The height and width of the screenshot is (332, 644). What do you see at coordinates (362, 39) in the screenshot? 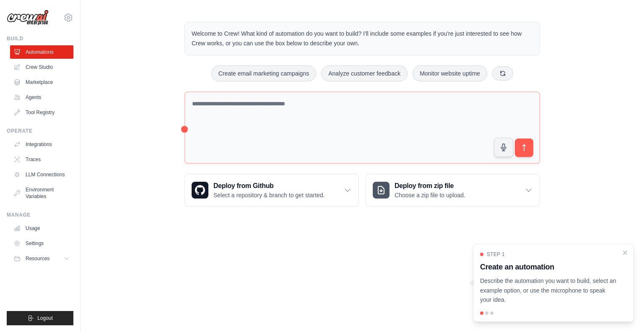
I see `p: Welcome to Crew! What kind of automation do you want to build? I'll include some examples if you'...` at bounding box center [362, 39].